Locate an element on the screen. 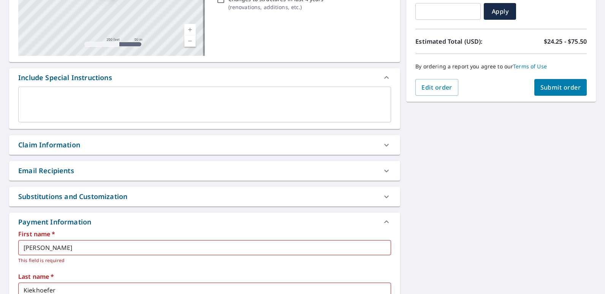  p: ( renovations, additions, etc. ) is located at coordinates (276, 7).